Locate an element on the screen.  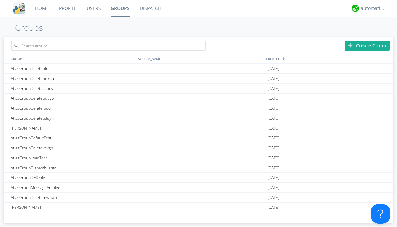
div: AtlasGroupDeletepqkqu is located at coordinates (72, 78).